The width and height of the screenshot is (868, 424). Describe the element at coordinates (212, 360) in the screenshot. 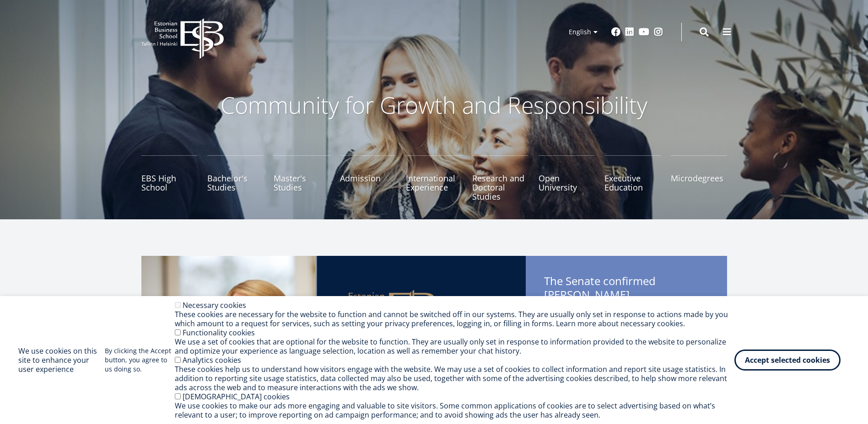

I see `label: Analytics cookies` at that location.